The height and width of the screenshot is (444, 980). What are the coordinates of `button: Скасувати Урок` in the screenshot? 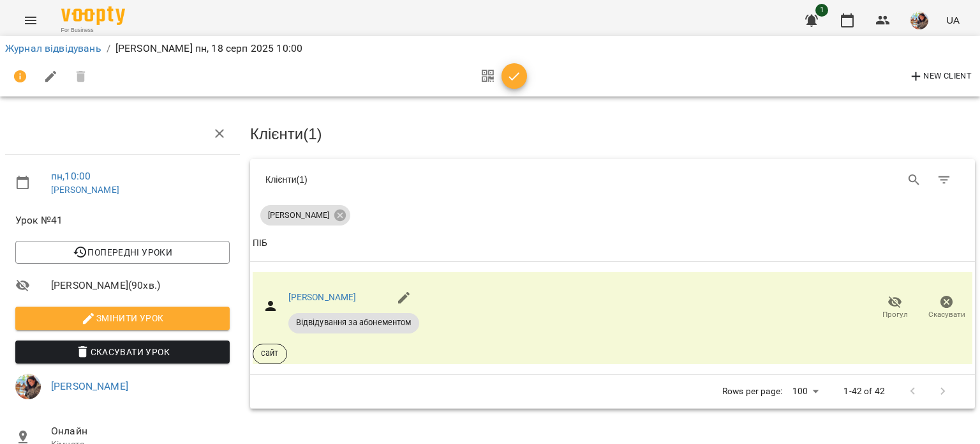 It's located at (122, 352).